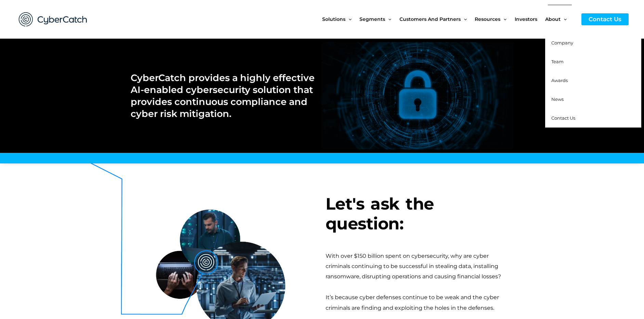  What do you see at coordinates (593, 99) in the screenshot?
I see `a: News` at bounding box center [593, 99].